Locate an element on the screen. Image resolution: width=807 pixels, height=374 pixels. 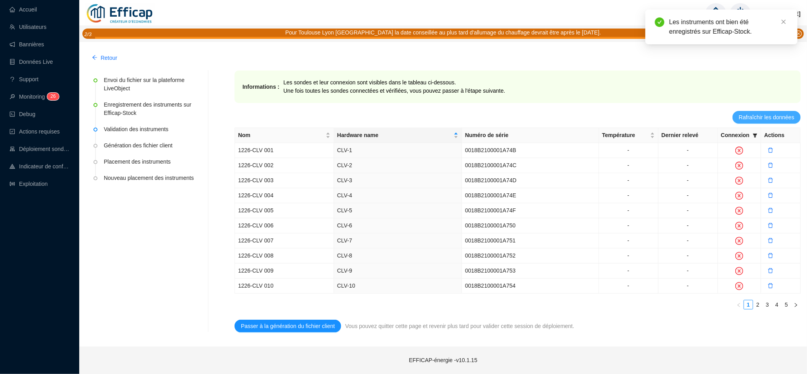
span: close is located at coordinates (784, 22).